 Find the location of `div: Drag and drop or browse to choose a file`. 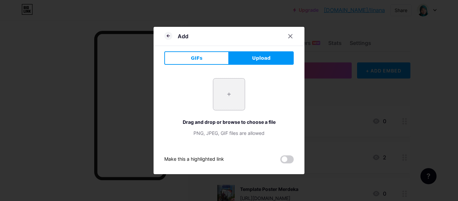

div: Drag and drop or browse to choose a file is located at coordinates (229, 122).